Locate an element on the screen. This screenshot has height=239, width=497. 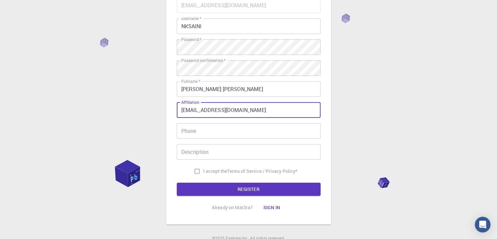
a: Sign in is located at coordinates (272, 207).